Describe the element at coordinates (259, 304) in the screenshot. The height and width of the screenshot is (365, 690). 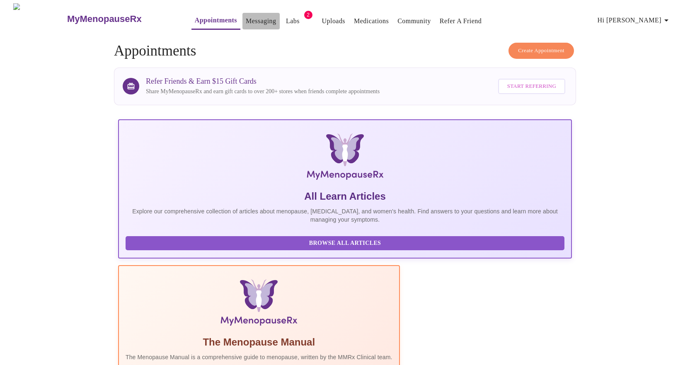
I see `img: Menopause Manual` at that location.